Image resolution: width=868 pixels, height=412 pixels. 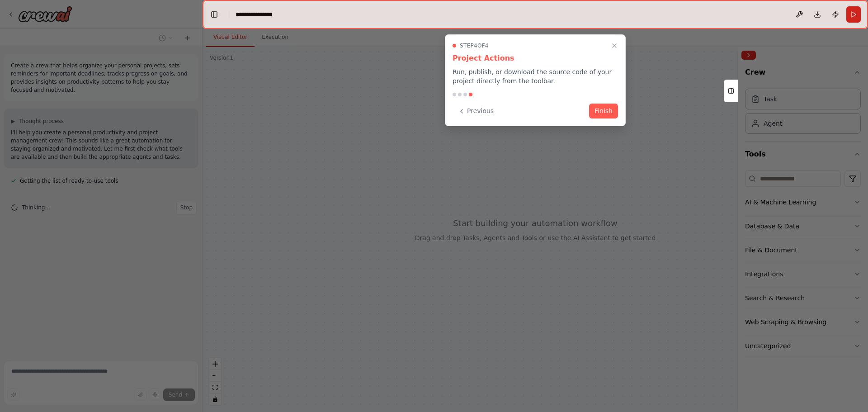 What do you see at coordinates (476, 110) in the screenshot?
I see `button: Previous` at bounding box center [476, 110].